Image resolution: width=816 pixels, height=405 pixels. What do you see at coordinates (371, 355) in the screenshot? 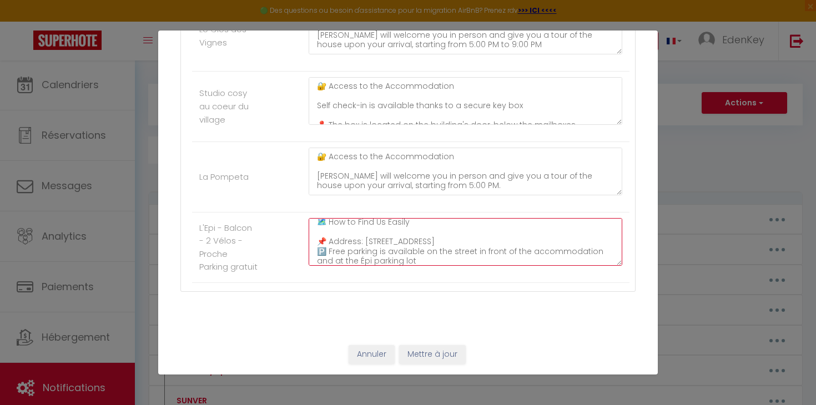
I see `button: Annuler` at bounding box center [371, 355].